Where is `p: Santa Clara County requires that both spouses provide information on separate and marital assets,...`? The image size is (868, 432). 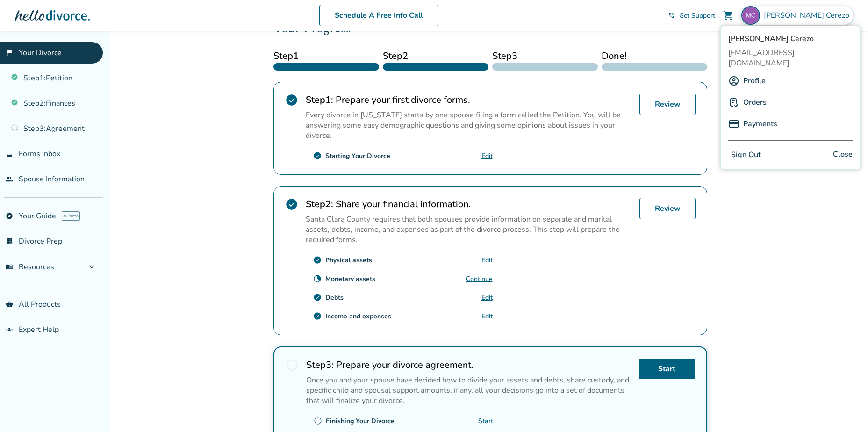
p: Santa Clara County requires that both spouses provide information on separate and marital assets,... is located at coordinates (469, 230).